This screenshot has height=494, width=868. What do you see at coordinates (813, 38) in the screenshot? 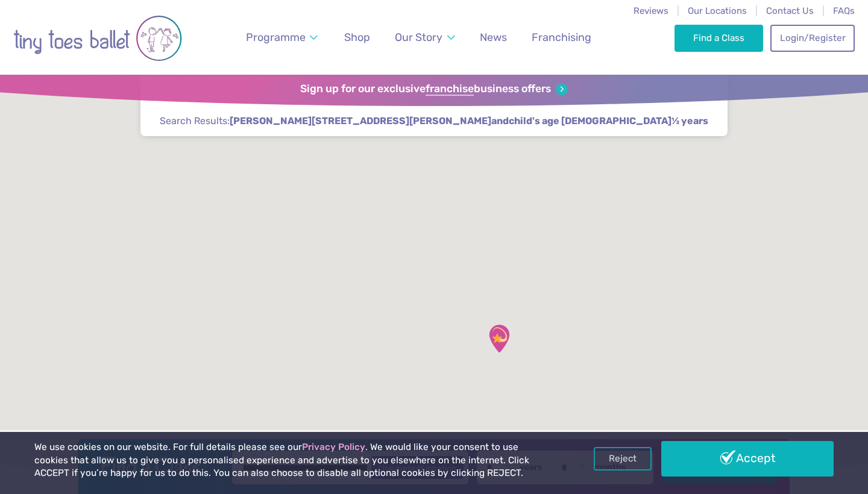
I see `a: Login/Register` at bounding box center [813, 38].